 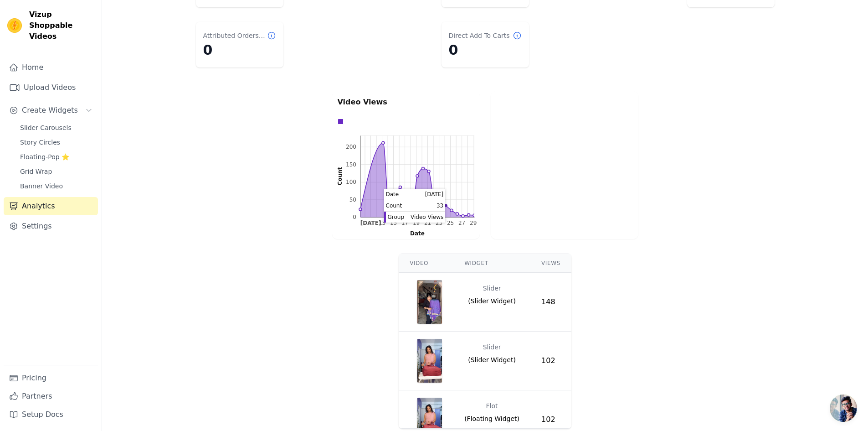 What do you see at coordinates (56, 186) in the screenshot?
I see `a: Banner Video` at bounding box center [56, 186].